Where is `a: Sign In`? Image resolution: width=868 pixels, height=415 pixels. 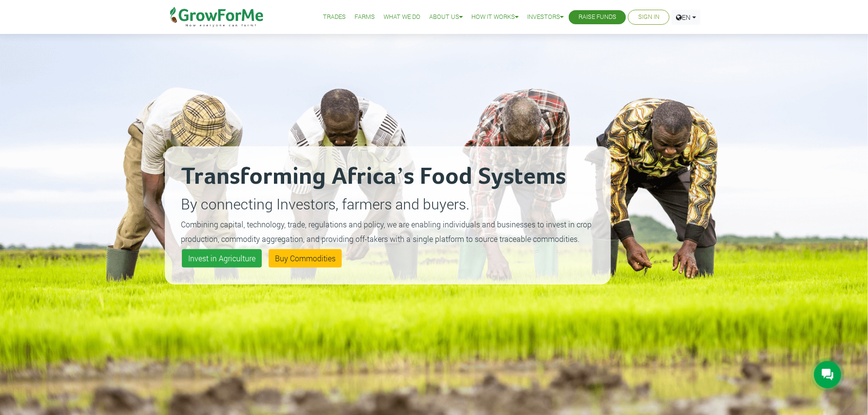 a: Sign In is located at coordinates (648, 17).